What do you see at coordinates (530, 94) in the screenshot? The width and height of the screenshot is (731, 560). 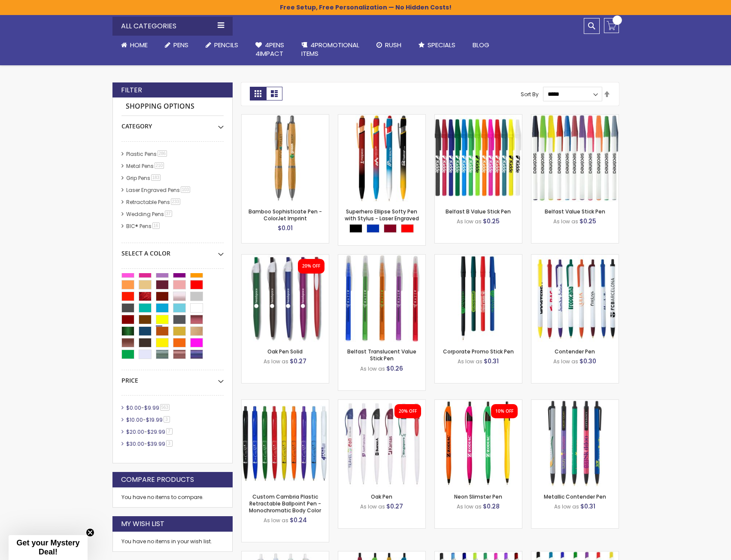 I see `label: Sort By` at bounding box center [530, 94].